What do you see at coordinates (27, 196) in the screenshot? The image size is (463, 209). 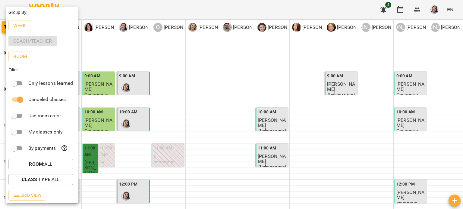 I see `button: Grid View` at bounding box center [27, 196].